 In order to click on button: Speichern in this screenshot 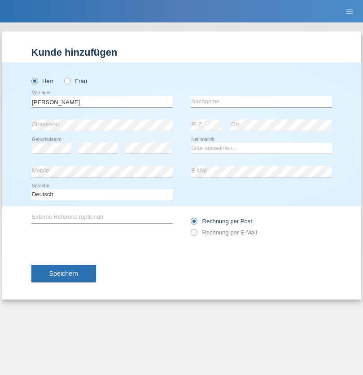, I will do `click(64, 273)`.